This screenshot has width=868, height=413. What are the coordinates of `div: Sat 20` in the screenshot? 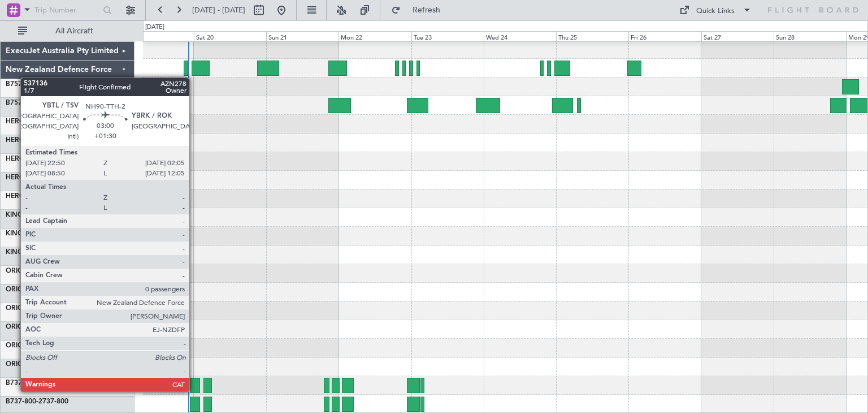 It's located at (230, 36).